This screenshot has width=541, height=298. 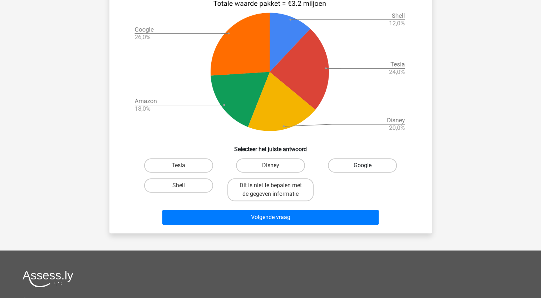 I want to click on label: Dit is niet te bepalen met de gegeven informatie, so click(x=270, y=190).